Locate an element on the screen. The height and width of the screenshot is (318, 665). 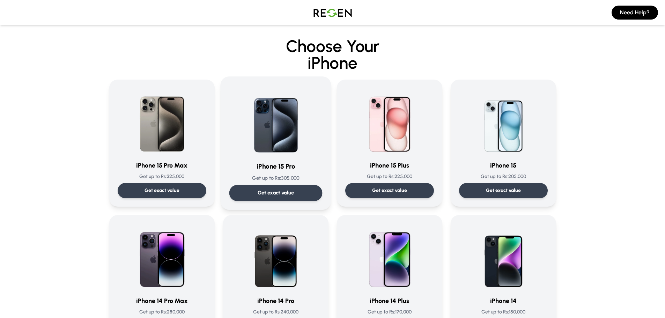
img: iPhone 15 Pro is located at coordinates (276, 120).